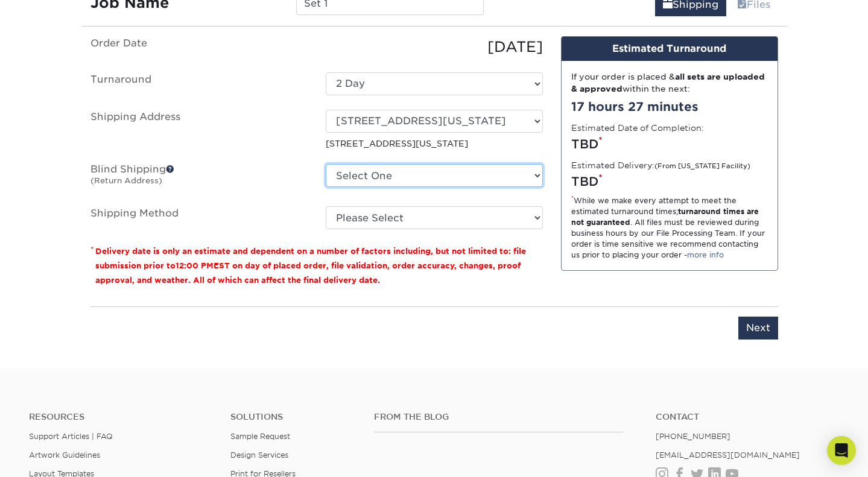  Describe the element at coordinates (669, 49) in the screenshot. I see `div: Estimated Turnaround` at that location.